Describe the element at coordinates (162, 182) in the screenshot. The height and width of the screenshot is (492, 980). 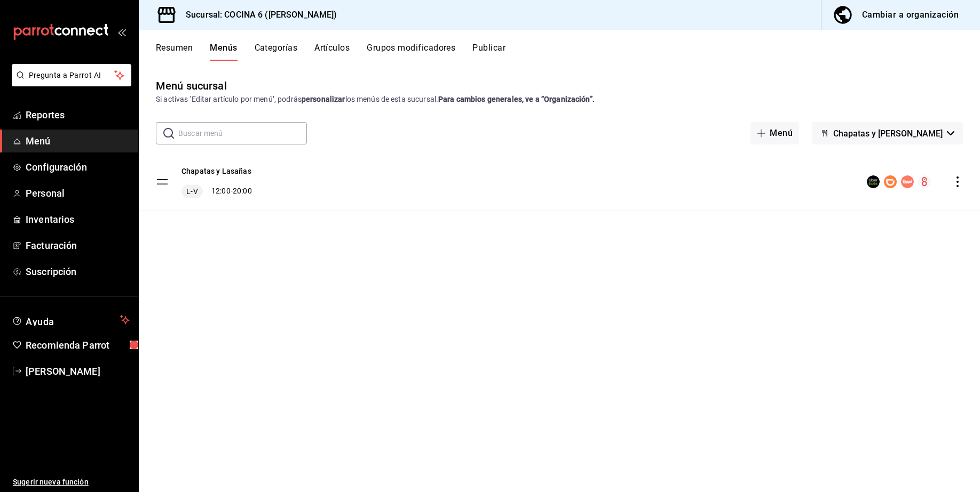
I see `button: drag` at that location.